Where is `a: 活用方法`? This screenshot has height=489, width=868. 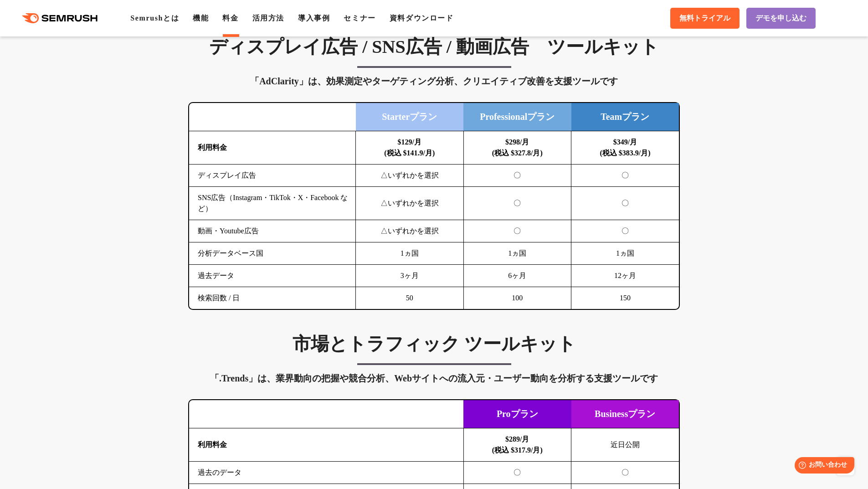
a: 活用方法 is located at coordinates (269, 17).